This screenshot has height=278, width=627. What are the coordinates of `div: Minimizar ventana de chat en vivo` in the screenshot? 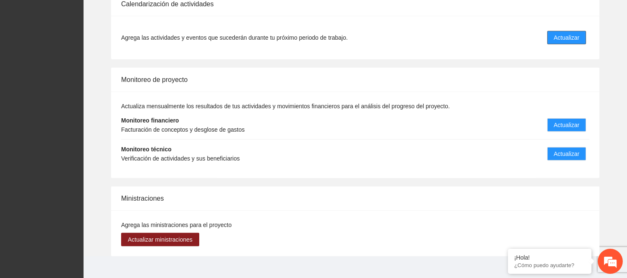 It's located at (147, 14).